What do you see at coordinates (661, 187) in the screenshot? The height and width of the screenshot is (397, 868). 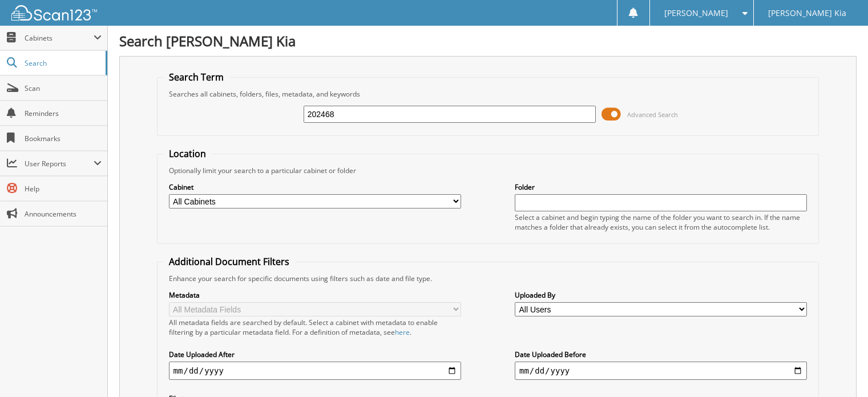 I see `label: Folder` at bounding box center [661, 187].